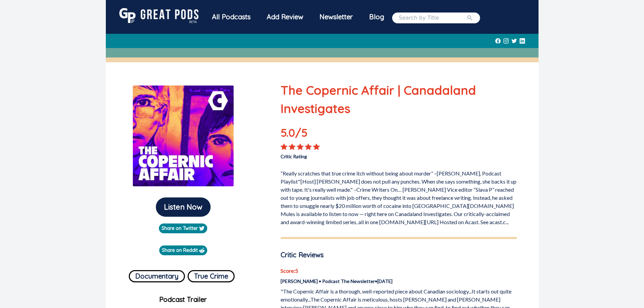 Image resolution: width=644 pixels, height=308 pixels. What do you see at coordinates (336, 17) in the screenshot?
I see `a: Newsletter` at bounding box center [336, 17].